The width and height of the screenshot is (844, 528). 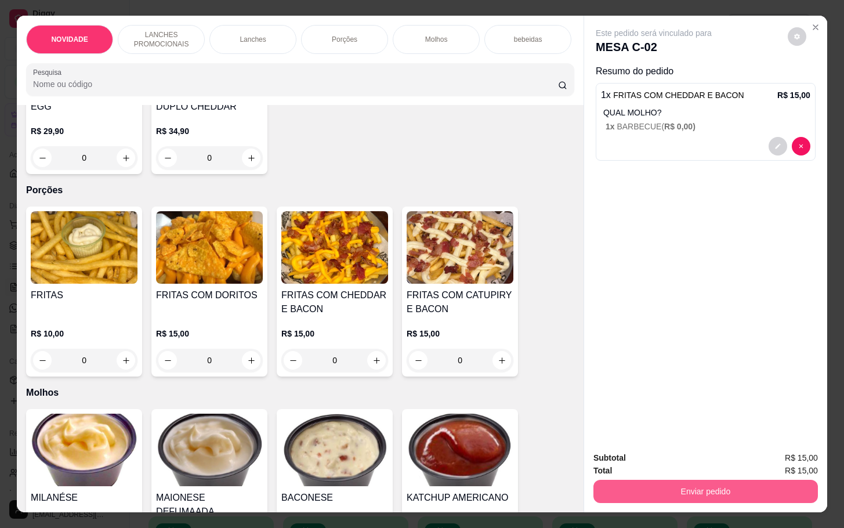 I want to click on label: Pesquisa, so click(x=49, y=72).